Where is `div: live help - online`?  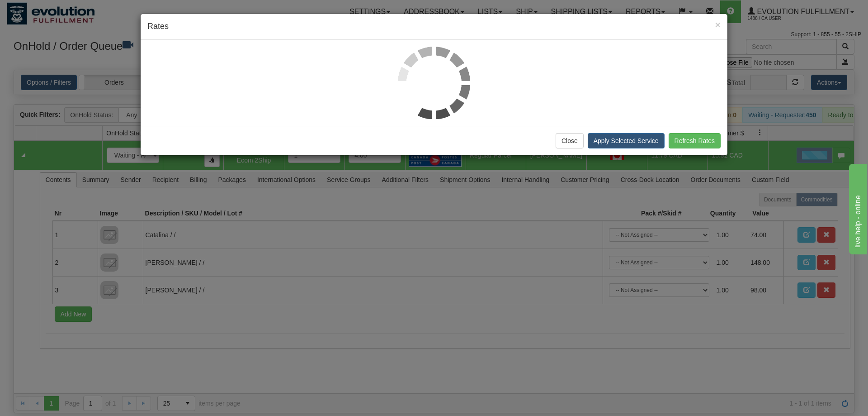 div: live help - online is located at coordinates (45, 11).